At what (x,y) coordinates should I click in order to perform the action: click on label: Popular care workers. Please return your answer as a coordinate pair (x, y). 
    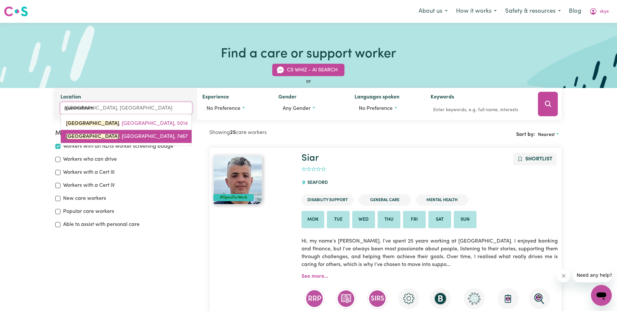
    Looking at the image, I should click on (89, 211).